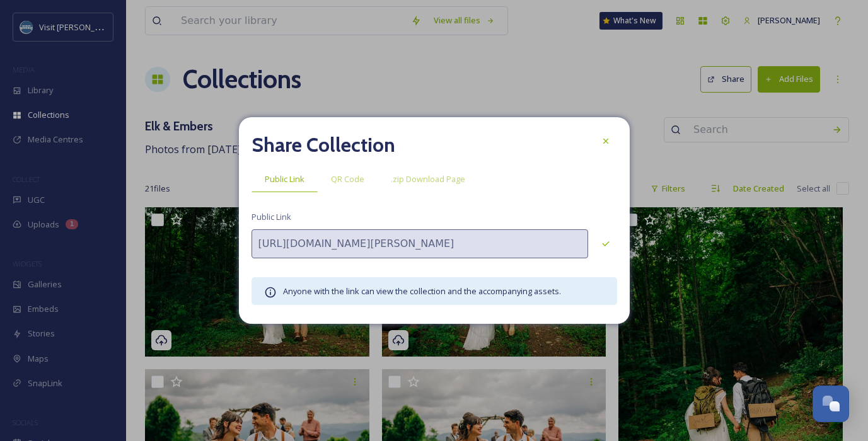 This screenshot has height=441, width=868. What do you see at coordinates (422, 291) in the screenshot?
I see `span: Anyone with the link can view the collection and the accompanying assets.` at bounding box center [422, 291].